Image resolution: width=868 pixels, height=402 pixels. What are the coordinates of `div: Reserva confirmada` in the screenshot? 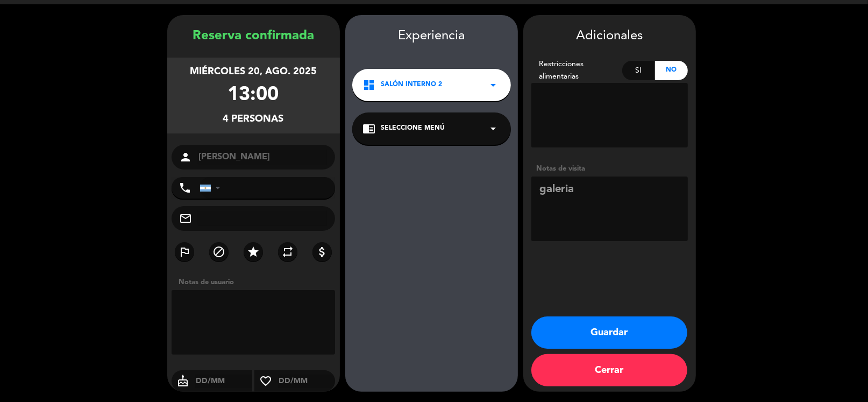 It's located at (253, 36).